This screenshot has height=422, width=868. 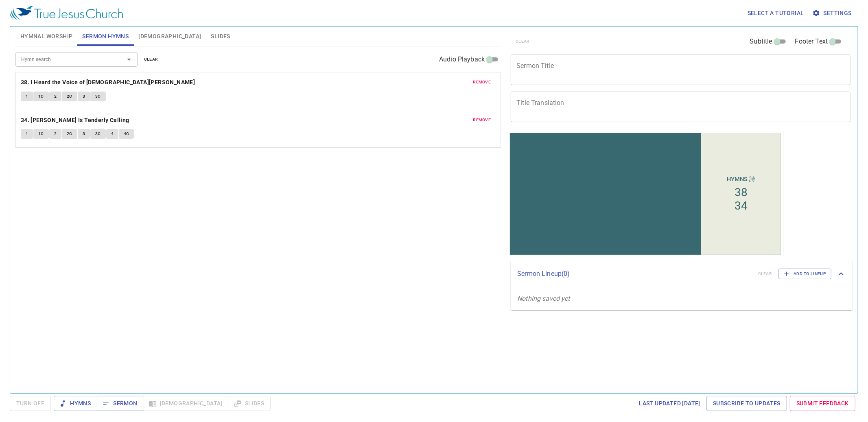 I want to click on span: 4C, so click(x=127, y=134).